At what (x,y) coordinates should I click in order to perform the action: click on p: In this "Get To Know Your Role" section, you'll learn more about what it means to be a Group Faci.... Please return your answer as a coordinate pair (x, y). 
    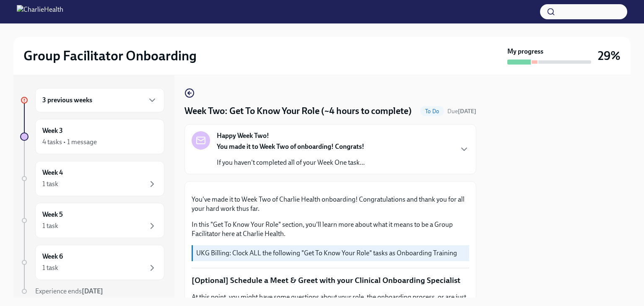
    Looking at the image, I should click on (330, 229).